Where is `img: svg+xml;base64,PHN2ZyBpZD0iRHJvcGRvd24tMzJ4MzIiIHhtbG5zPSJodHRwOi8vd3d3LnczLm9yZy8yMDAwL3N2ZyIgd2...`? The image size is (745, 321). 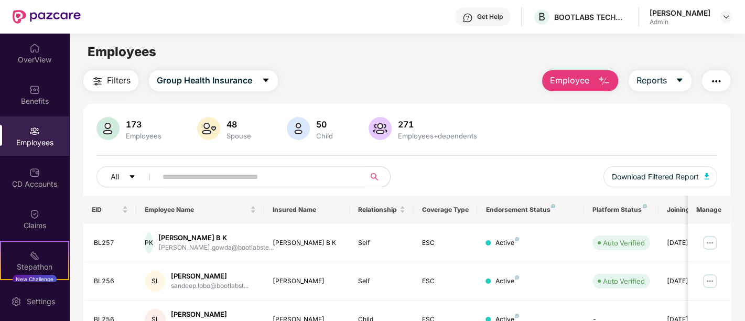 img: svg+xml;base64,PHN2ZyBpZD0iRHJvcGRvd24tMzJ4MzIiIHhtbG5zPSJodHRwOi8vd3d3LnczLm9yZy8yMDAwL3N2ZyIgd2... is located at coordinates (726, 17).